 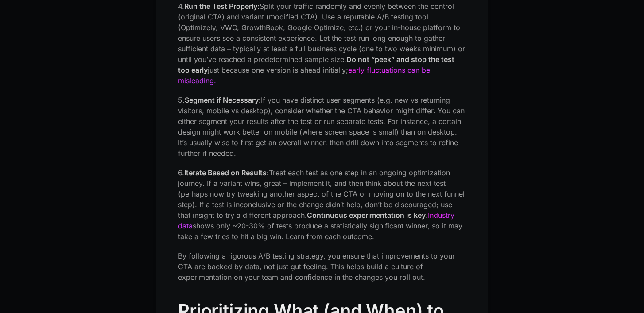 I want to click on strong: Continuous experimentation is key, so click(x=366, y=215).